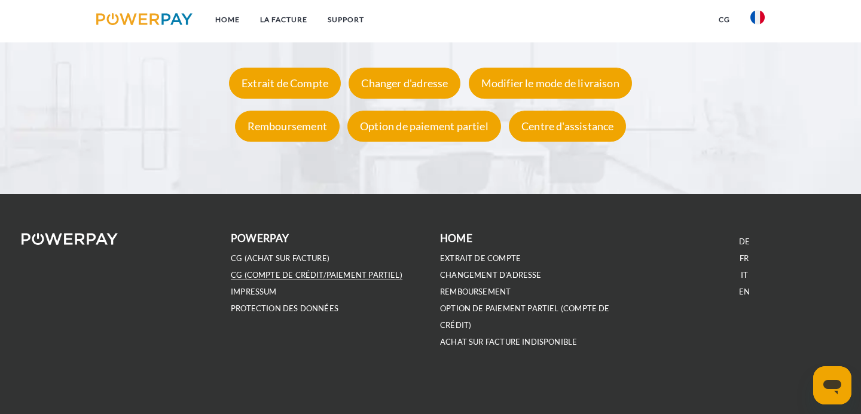 The height and width of the screenshot is (414, 861). What do you see at coordinates (285, 83) in the screenshot?
I see `a: Extrait de Compte` at bounding box center [285, 83].